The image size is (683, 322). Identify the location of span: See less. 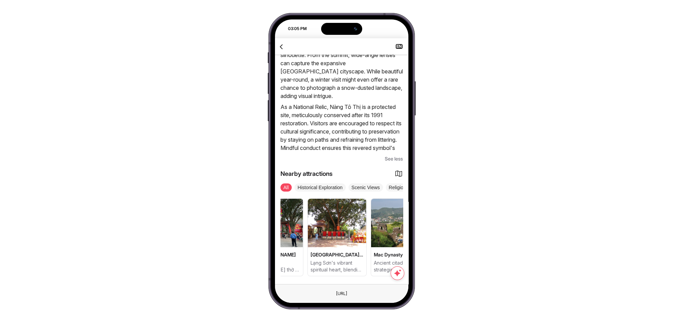
(393, 159).